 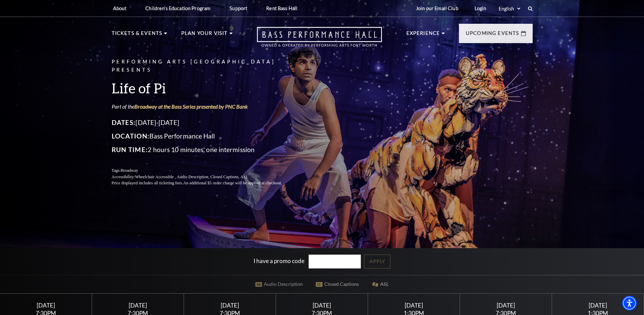 What do you see at coordinates (124, 122) in the screenshot?
I see `span: Dates:` at bounding box center [124, 122].